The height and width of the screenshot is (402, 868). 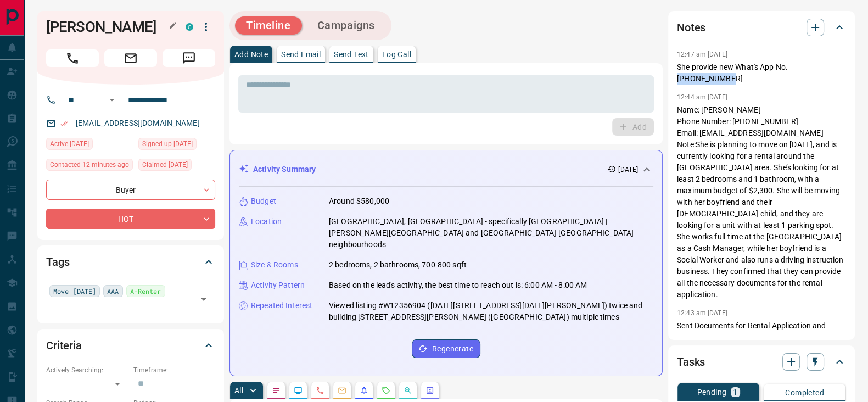 I want to click on p: All, so click(x=239, y=390).